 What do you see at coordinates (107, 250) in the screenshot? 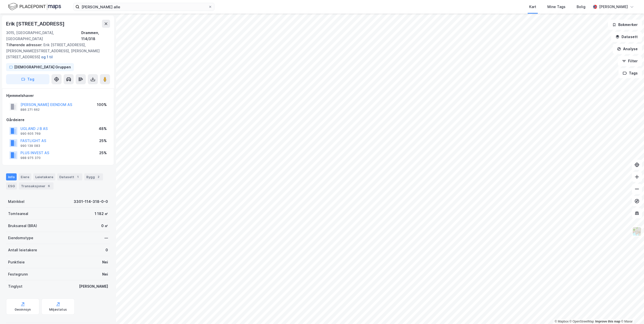
I see `div: 0` at bounding box center [107, 250].